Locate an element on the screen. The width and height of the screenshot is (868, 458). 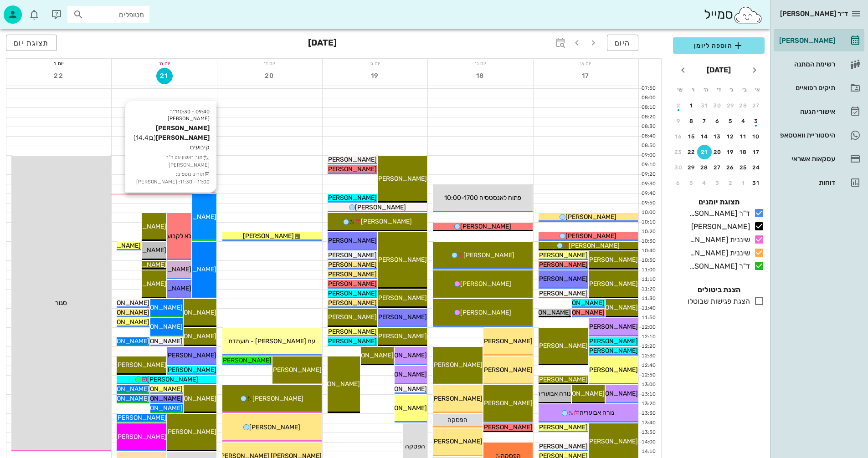
div: 09:00 is located at coordinates (648, 155).